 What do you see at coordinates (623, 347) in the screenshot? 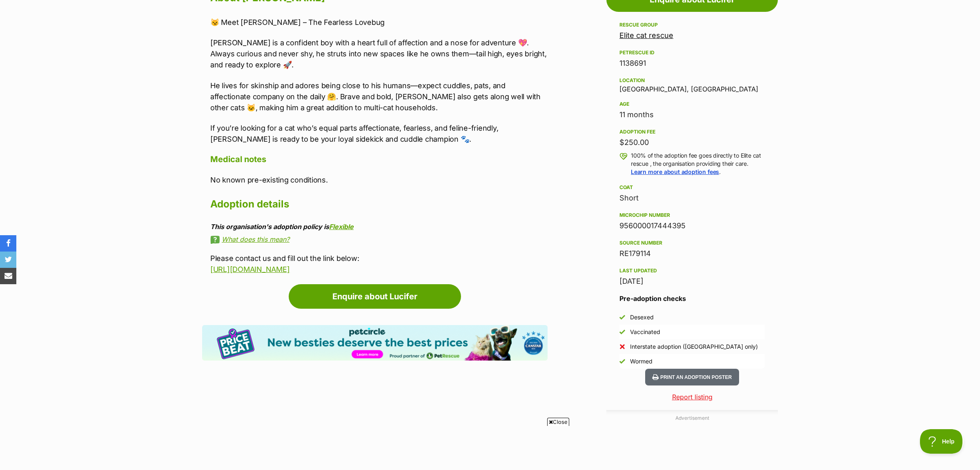
I see `img: No` at bounding box center [623, 347].